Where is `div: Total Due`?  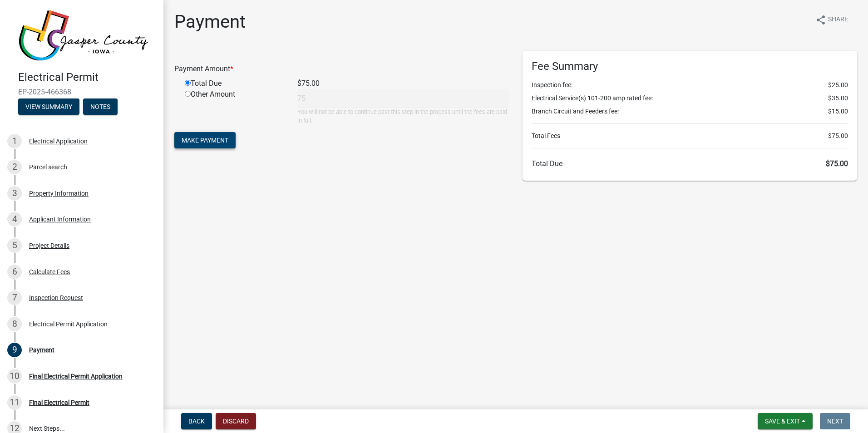 div: Total Due is located at coordinates (234, 83).